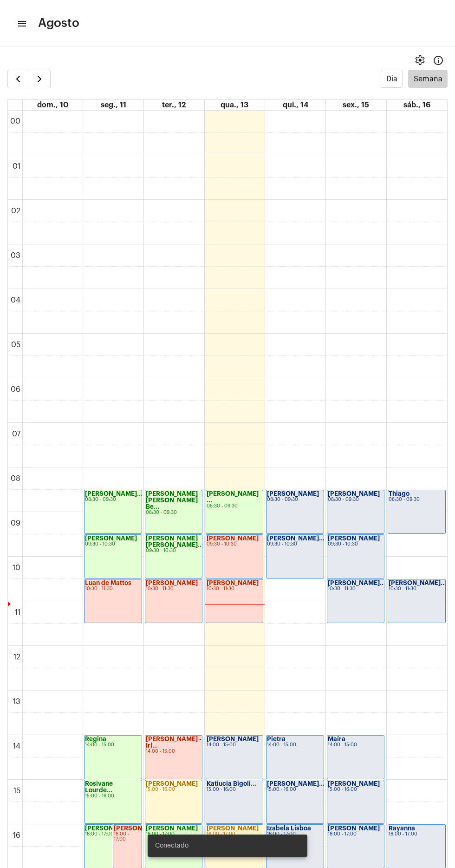  What do you see at coordinates (17, 702) in the screenshot?
I see `div: 13` at bounding box center [17, 702].